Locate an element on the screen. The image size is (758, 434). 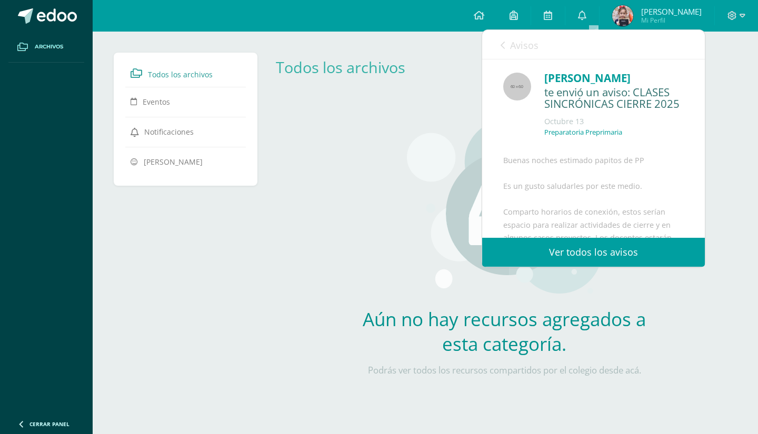
img: 773c7ed664d4e95a4dcae6e207361509.png is located at coordinates (623, 16).